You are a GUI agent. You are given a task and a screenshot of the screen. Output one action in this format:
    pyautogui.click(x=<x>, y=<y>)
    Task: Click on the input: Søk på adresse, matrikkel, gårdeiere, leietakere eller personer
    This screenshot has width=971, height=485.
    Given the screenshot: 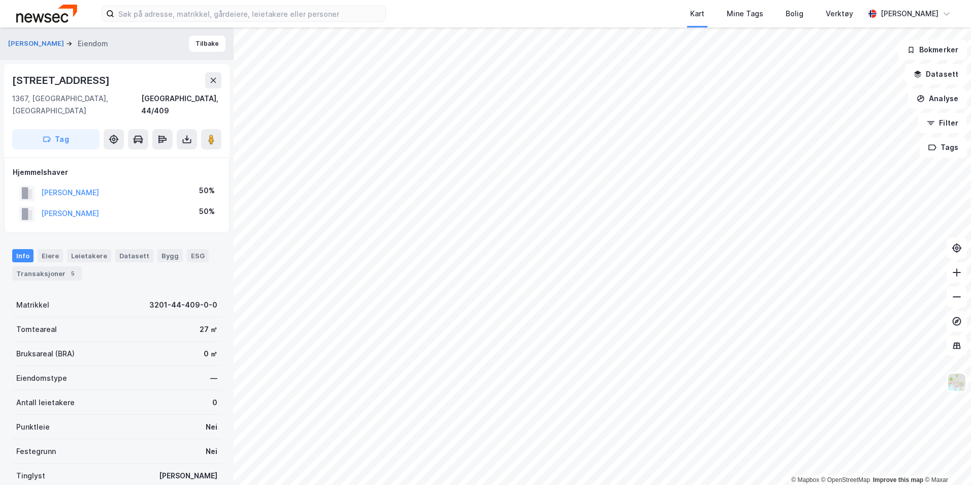 What is the action you would take?
    pyautogui.click(x=250, y=14)
    